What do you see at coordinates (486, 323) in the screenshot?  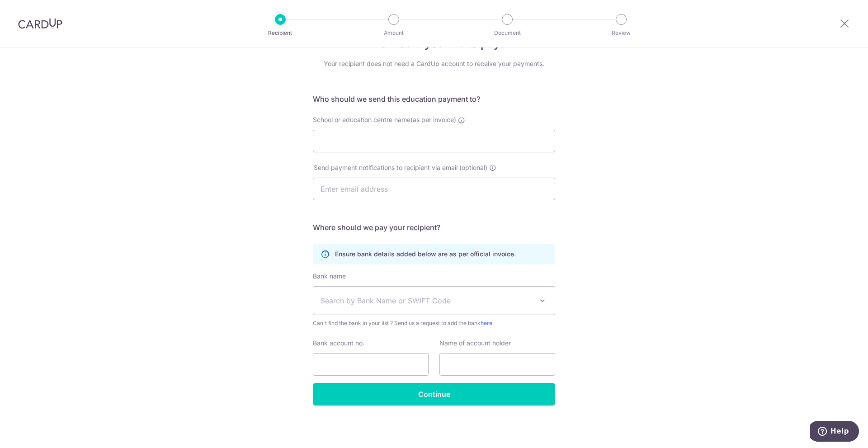 I see `a: here` at bounding box center [486, 323].